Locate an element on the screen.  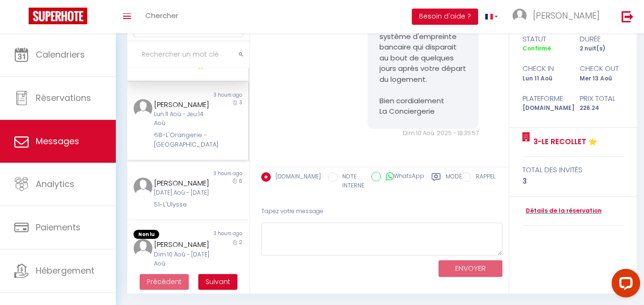
label: NOTE INTERNE is located at coordinates (351, 182).